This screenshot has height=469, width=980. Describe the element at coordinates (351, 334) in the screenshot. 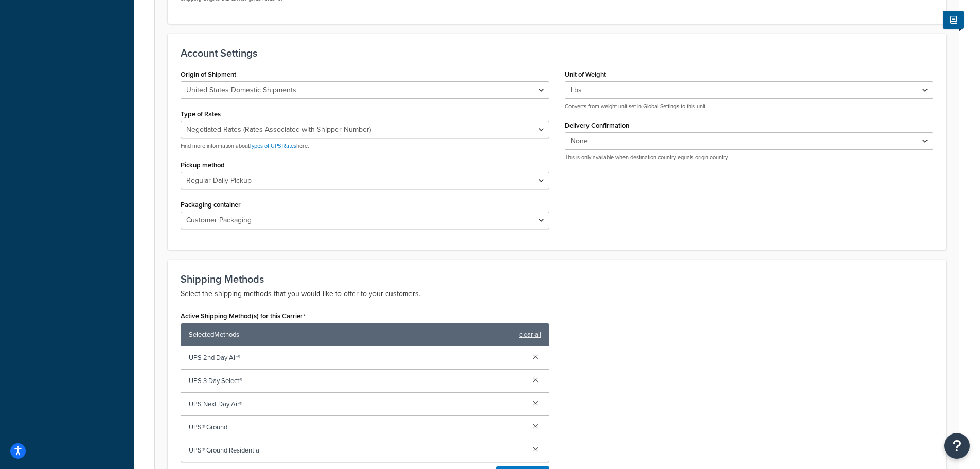

I see `span: Selected Methods` at that location.